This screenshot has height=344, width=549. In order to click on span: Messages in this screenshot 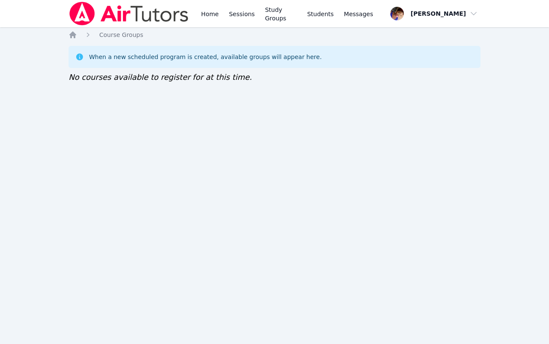, I will do `click(358, 14)`.